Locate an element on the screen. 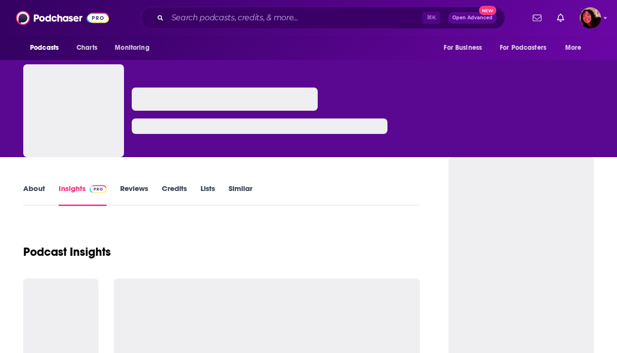 Image resolution: width=617 pixels, height=353 pixels. span: Charts is located at coordinates (87, 48).